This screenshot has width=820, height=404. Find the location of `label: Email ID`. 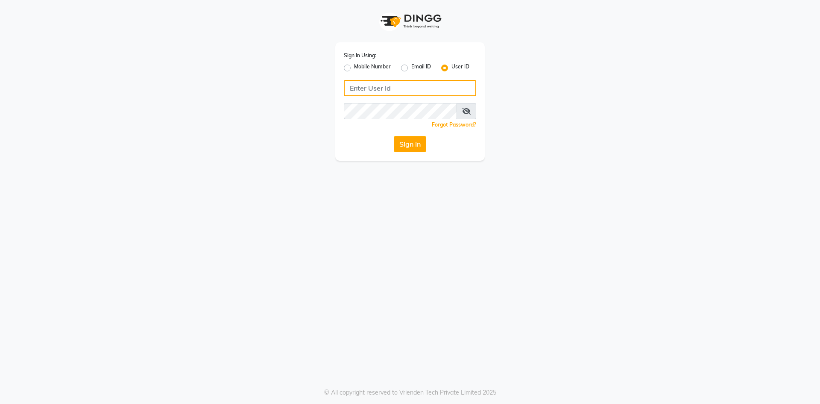

label: Email ID is located at coordinates (421, 68).